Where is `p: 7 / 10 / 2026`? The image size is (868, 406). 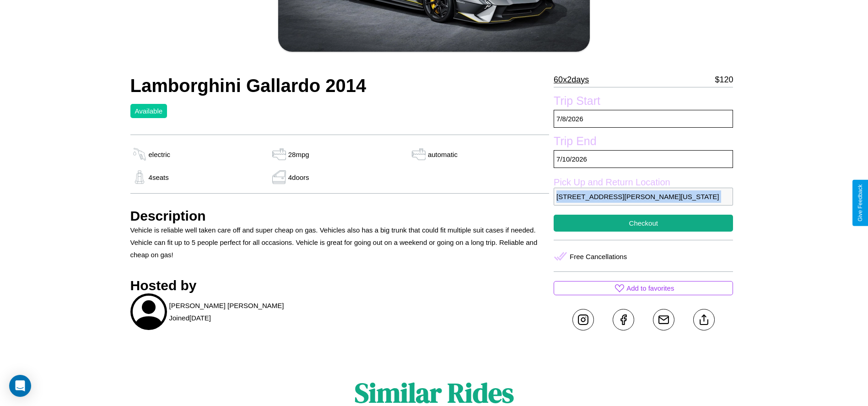
p: 7 / 10 / 2026 is located at coordinates (643, 159).